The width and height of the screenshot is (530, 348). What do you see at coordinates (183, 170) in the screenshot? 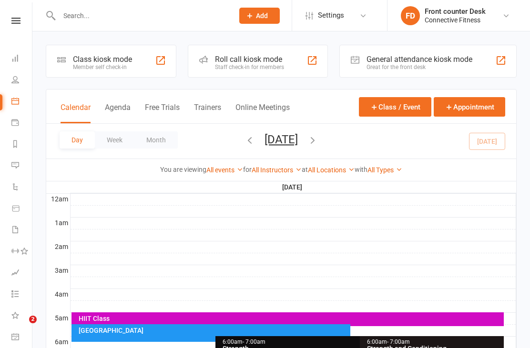
I see `strong: You are viewing` at bounding box center [183, 170].